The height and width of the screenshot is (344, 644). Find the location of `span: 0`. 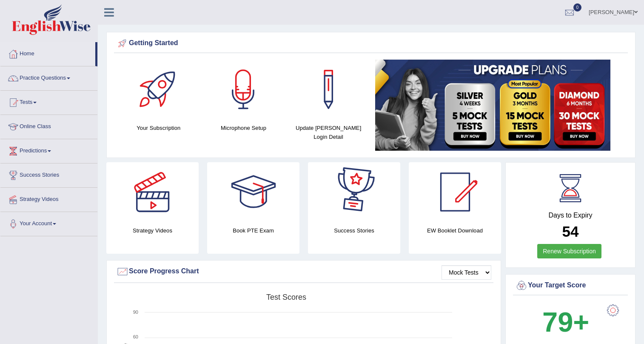

span: 0 is located at coordinates (577, 7).